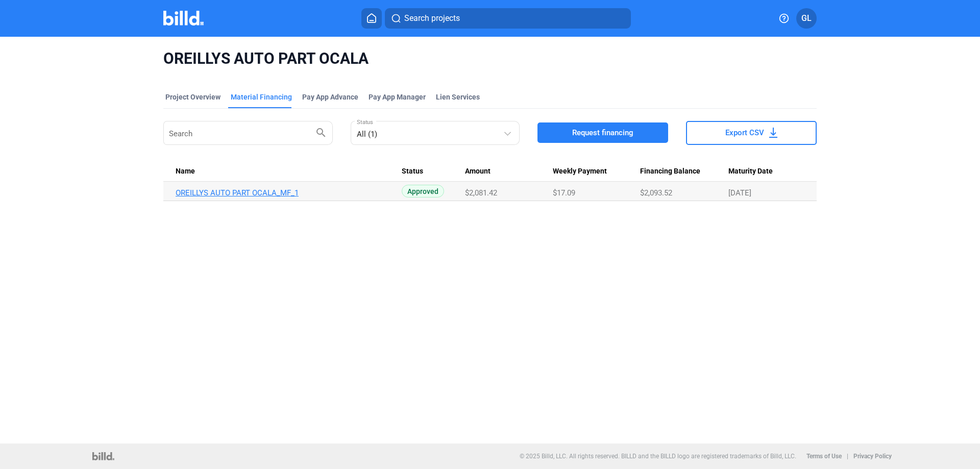 Image resolution: width=980 pixels, height=469 pixels. I want to click on b: Privacy Policy, so click(872, 456).